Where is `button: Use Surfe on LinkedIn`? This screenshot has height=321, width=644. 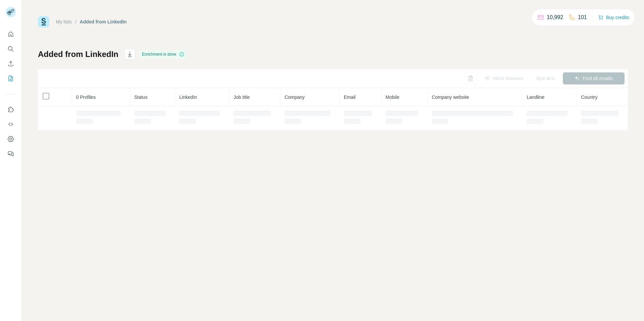
button: Use Surfe on LinkedIn is located at coordinates (11, 110).